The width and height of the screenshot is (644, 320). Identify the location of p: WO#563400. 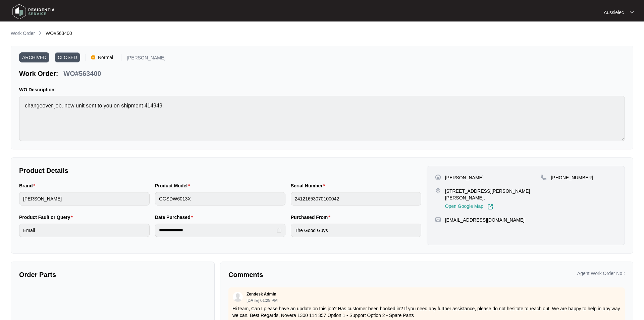
(82, 74).